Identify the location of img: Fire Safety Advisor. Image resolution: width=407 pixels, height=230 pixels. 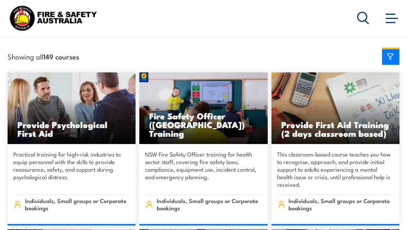
(203, 108).